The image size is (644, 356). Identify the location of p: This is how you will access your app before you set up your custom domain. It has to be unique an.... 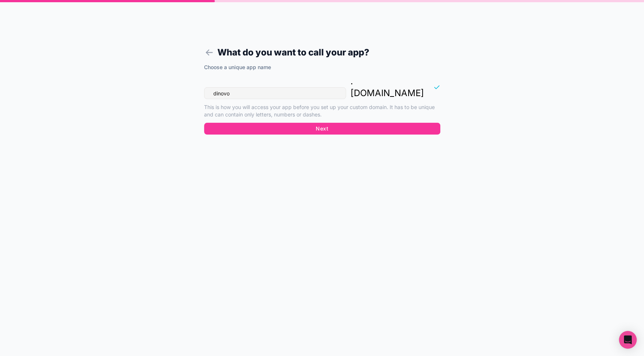
(322, 111).